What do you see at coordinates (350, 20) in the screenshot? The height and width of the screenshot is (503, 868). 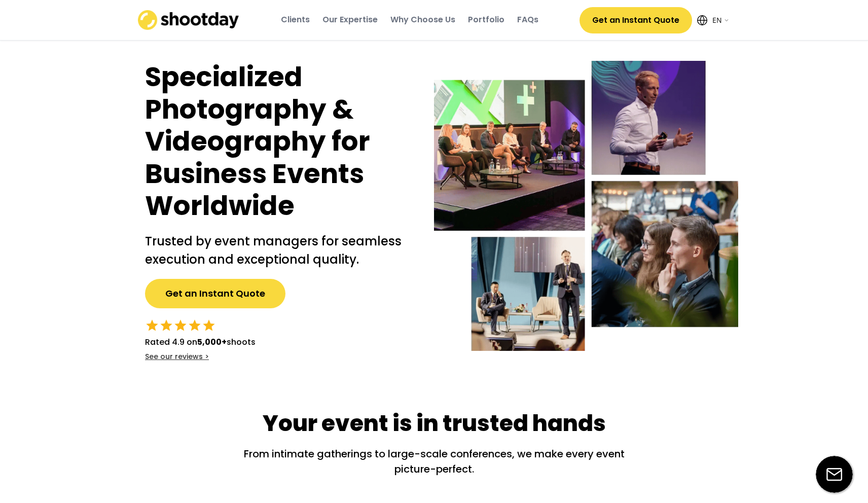 I see `div: Our Expertise` at bounding box center [350, 20].